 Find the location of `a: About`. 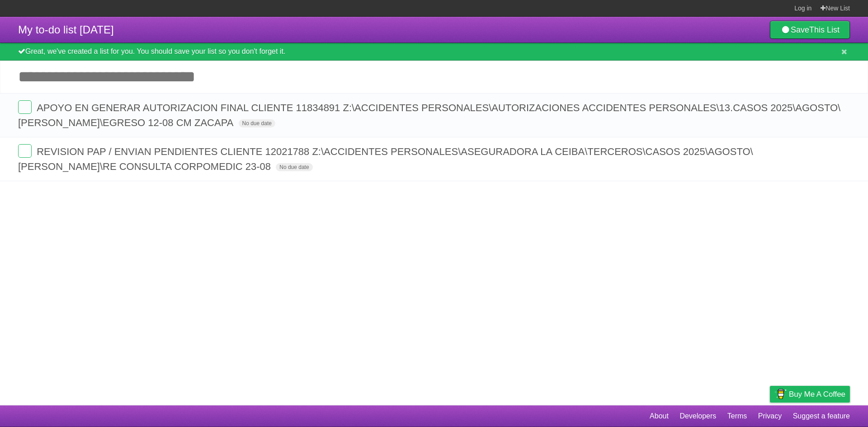

a: About is located at coordinates (659, 416).